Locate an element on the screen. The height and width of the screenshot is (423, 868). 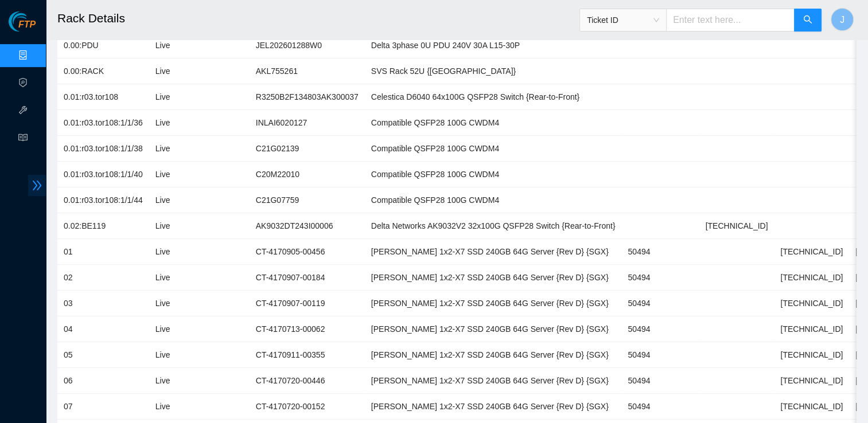
td: 0.00:PDU is located at coordinates (103, 45).